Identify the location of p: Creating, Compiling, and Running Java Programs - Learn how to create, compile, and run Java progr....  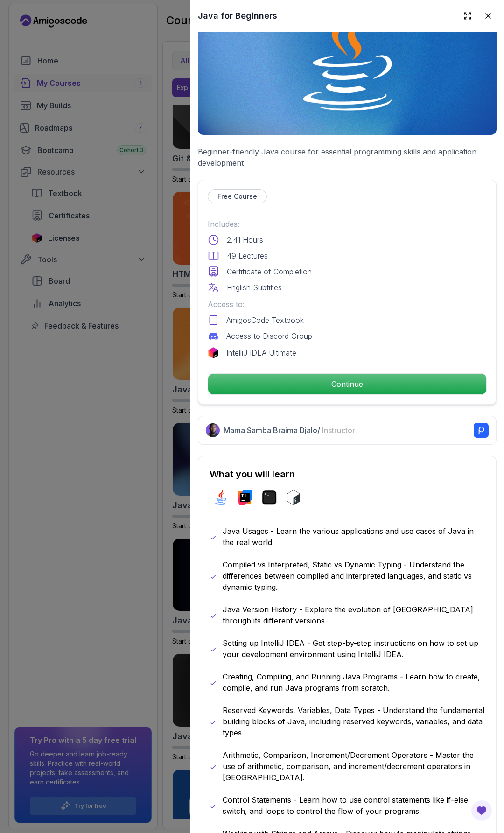
(354, 682).